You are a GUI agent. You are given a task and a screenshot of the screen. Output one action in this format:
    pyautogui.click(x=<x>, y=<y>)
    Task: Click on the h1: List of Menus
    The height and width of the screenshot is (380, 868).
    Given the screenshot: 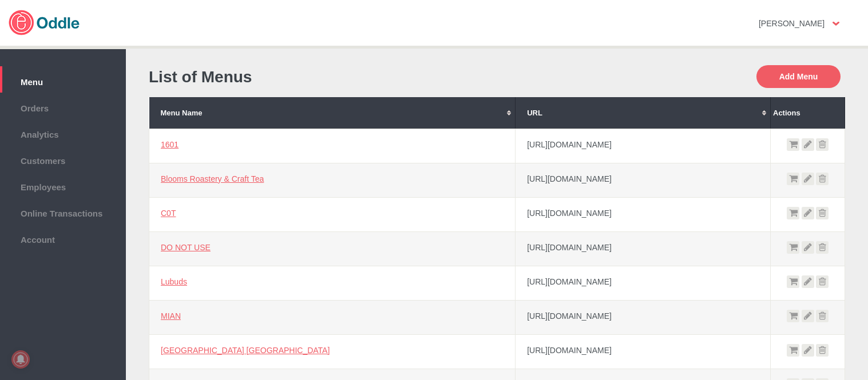 What is the action you would take?
    pyautogui.click(x=320, y=77)
    